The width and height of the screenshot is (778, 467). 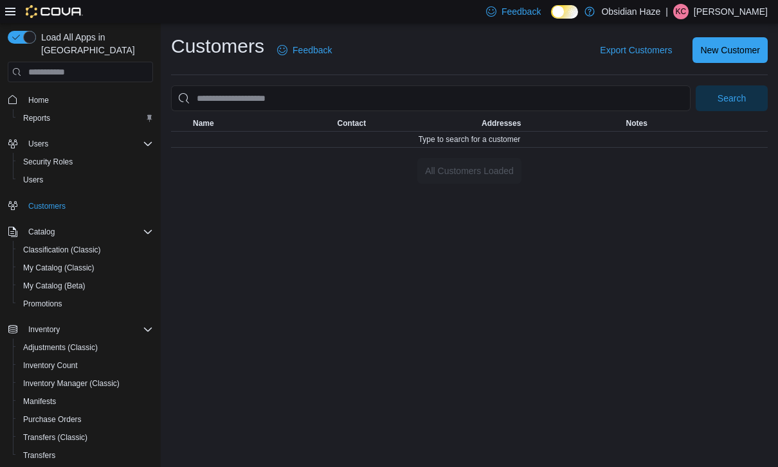 What do you see at coordinates (729, 50) in the screenshot?
I see `button: New Customer` at bounding box center [729, 50].